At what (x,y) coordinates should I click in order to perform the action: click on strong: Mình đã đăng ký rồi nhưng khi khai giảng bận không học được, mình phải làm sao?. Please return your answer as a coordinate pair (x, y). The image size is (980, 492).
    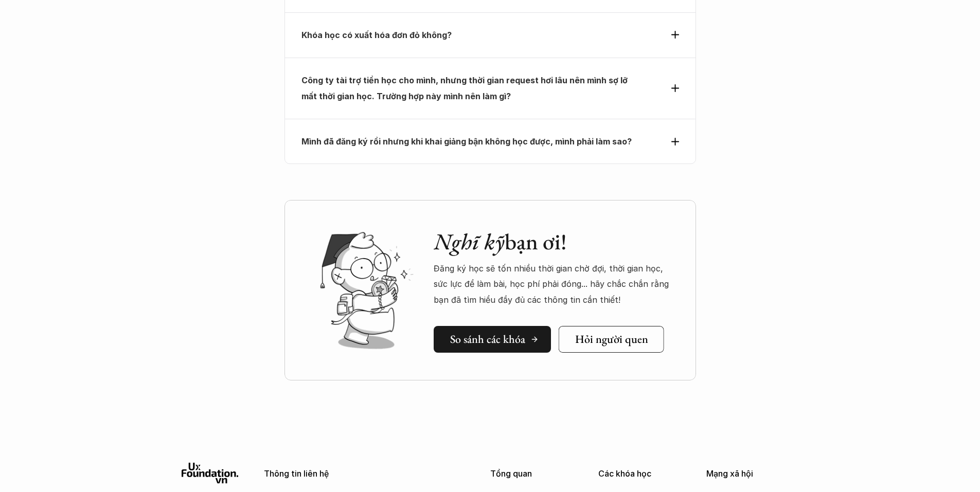
    Looking at the image, I should click on (466, 141).